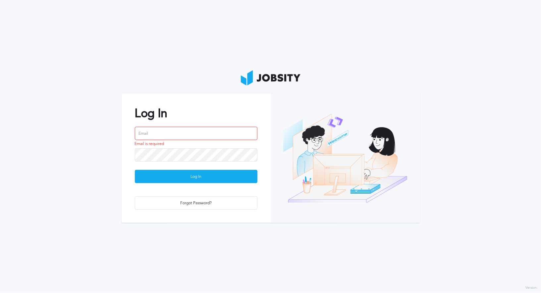  What do you see at coordinates (196, 134) in the screenshot?
I see `input: Email` at bounding box center [196, 134].